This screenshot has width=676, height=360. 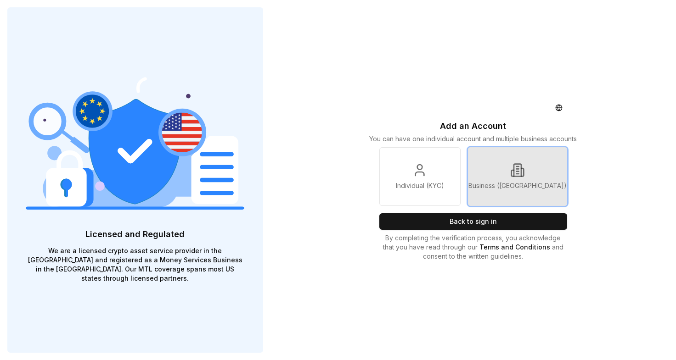 What do you see at coordinates (420, 177) in the screenshot?
I see `a: Individual (KYC)` at bounding box center [420, 177].